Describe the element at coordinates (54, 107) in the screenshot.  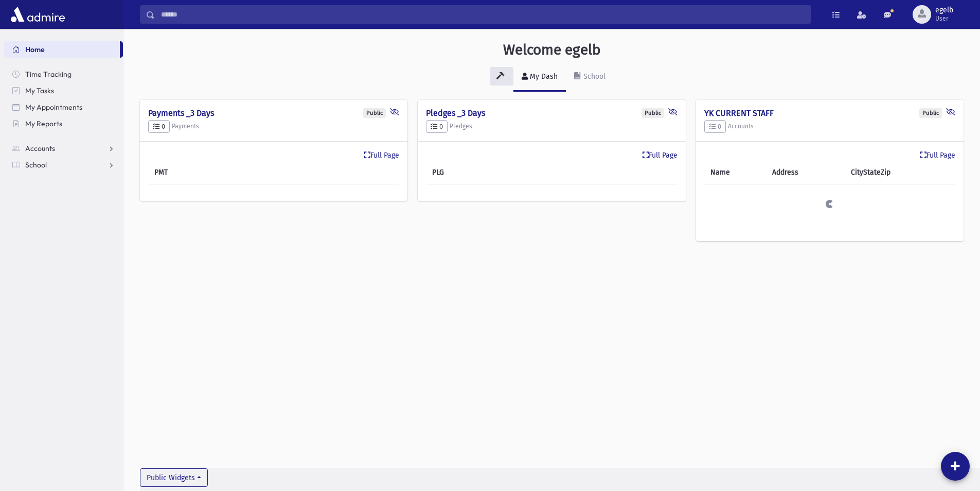
I see `span: My Appointments` at that location.